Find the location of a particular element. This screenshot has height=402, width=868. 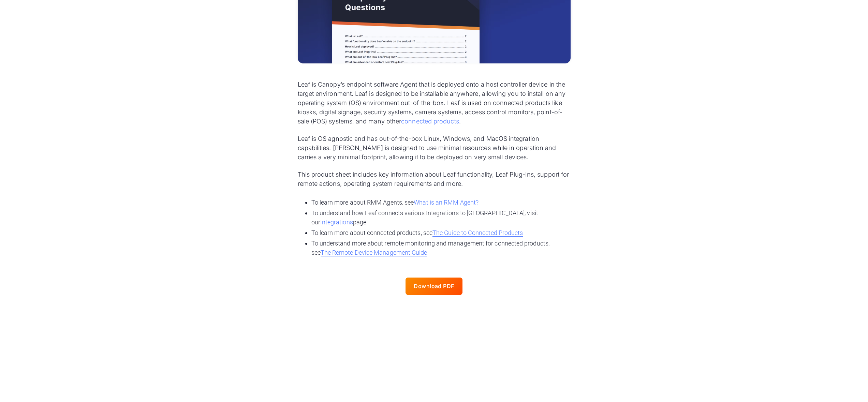

a: The Remote Device Management Guide is located at coordinates (374, 253).